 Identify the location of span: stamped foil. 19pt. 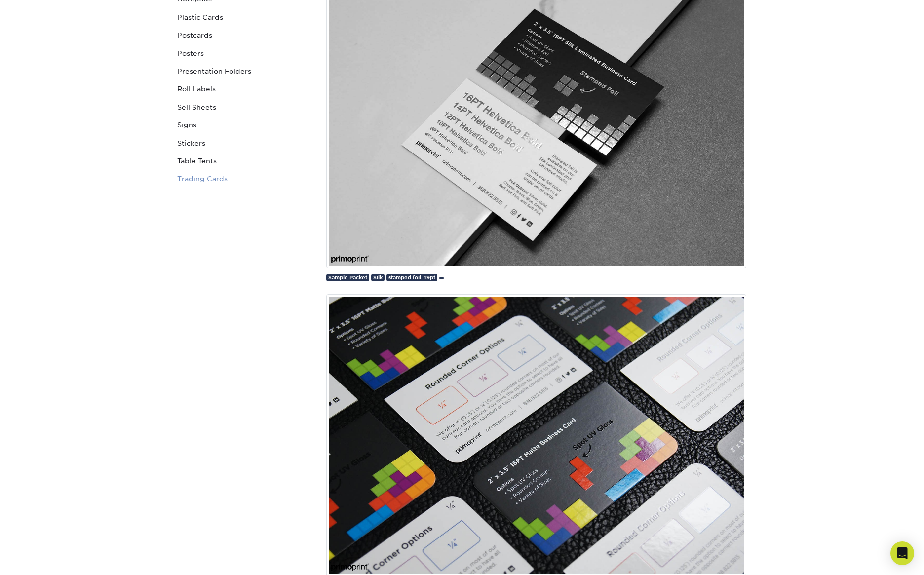
(412, 277).